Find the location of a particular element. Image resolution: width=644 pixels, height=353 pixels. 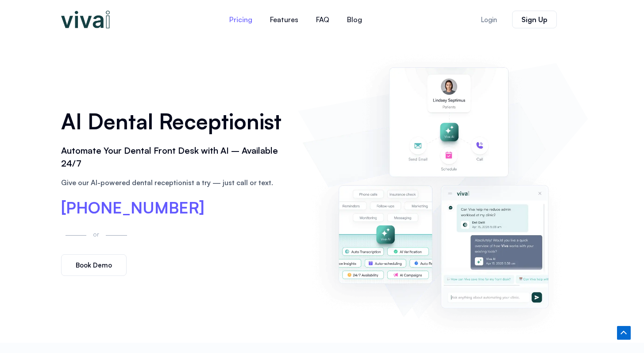

img: AI dental receptionist dashboard – virtual receptionist dental office is located at coordinates (443, 191).